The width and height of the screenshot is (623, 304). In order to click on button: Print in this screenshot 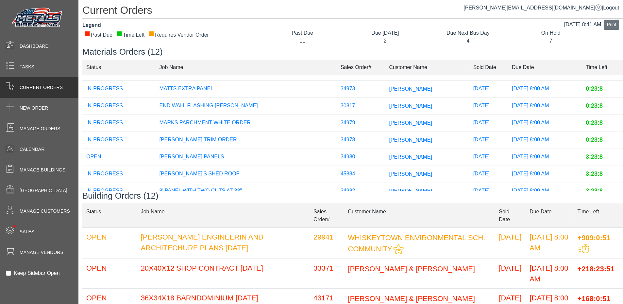, I will do `click(612, 25)`.